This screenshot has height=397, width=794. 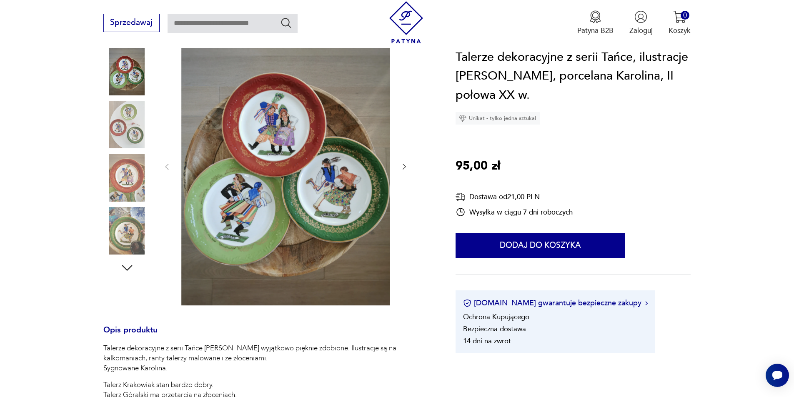 I want to click on p: Patyna B2B, so click(x=595, y=30).